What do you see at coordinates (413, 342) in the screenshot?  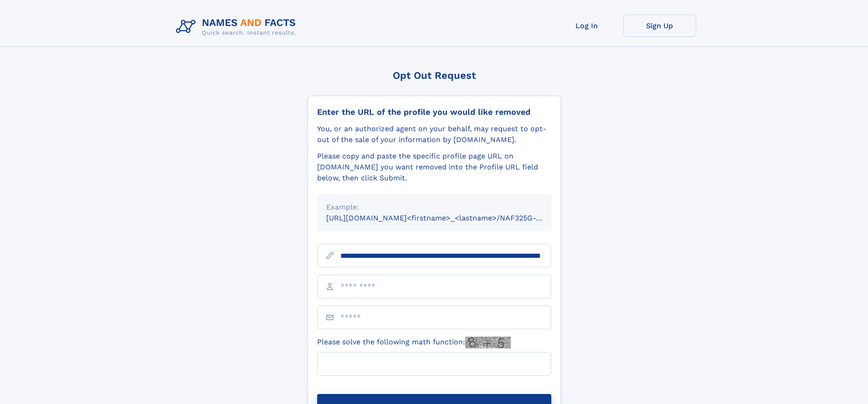 I see `label: Please solve the following math function:` at bounding box center [413, 342].